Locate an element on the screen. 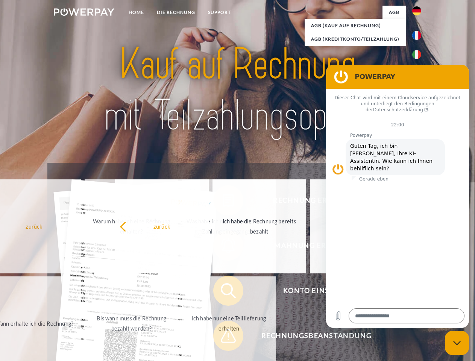 The height and width of the screenshot is (361, 475). img: de is located at coordinates (417, 11).